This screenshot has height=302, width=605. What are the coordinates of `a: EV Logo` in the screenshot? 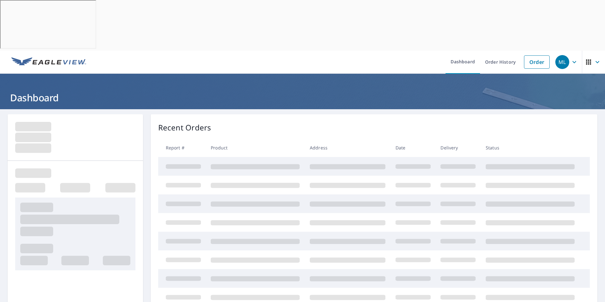 It's located at (49, 62).